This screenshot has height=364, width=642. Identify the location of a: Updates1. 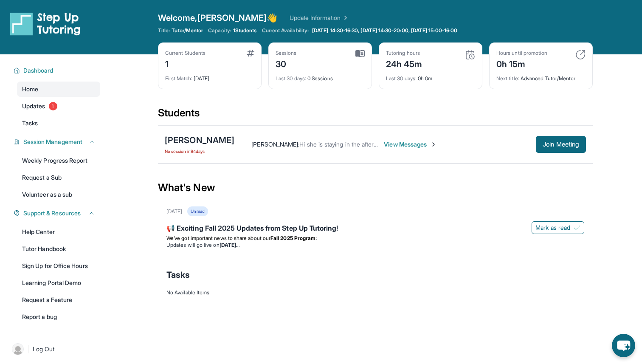
(59, 106).